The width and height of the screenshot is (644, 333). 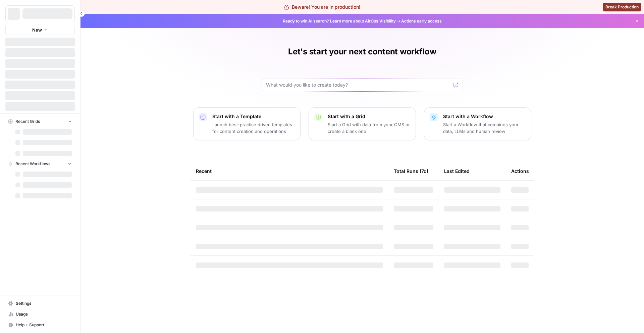 I want to click on div: Beware! You are in production!, so click(x=322, y=7).